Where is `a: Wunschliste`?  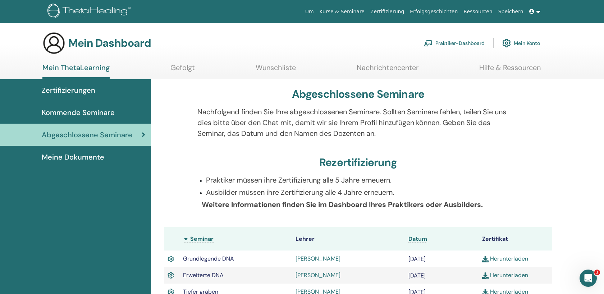 a: Wunschliste is located at coordinates (276, 70).